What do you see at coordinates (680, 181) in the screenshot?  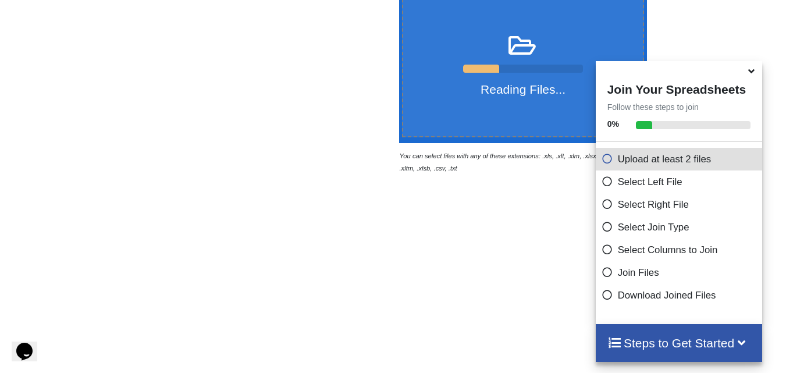 I see `p: Select Left File` at bounding box center [680, 181].